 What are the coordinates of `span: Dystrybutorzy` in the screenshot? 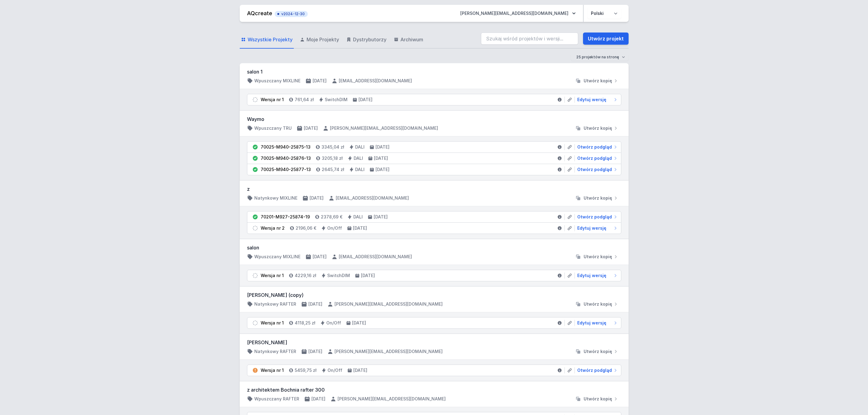 It's located at (369, 40).